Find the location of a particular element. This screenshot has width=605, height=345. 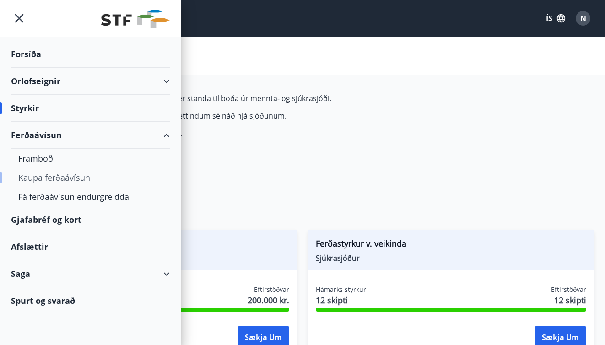

div: Ferðaávísun is located at coordinates (90, 135).